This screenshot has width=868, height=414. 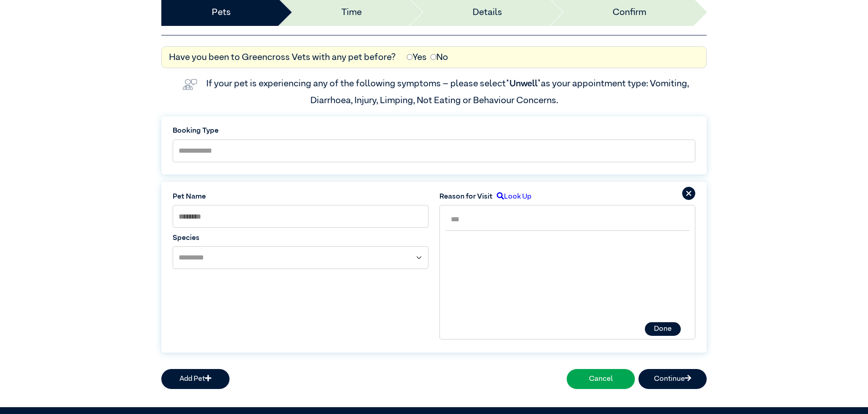 I want to click on label: Yes, so click(x=416, y=57).